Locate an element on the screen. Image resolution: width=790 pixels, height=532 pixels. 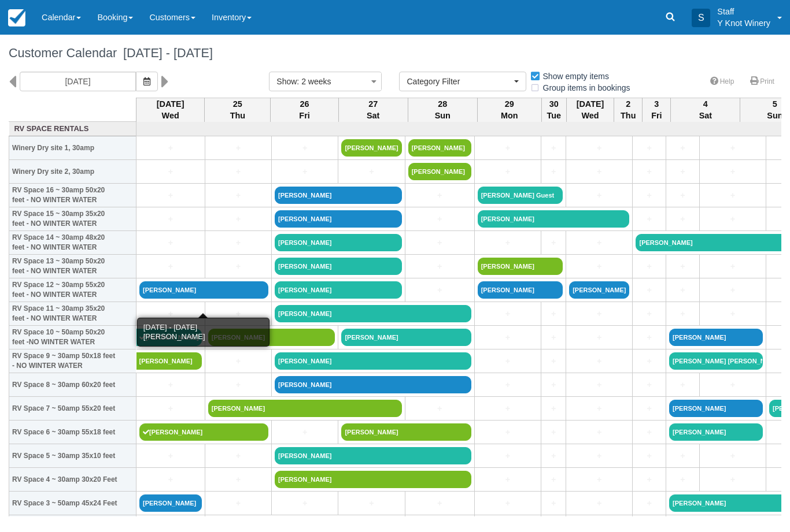
h1: Customer Calendar is located at coordinates (395, 53).